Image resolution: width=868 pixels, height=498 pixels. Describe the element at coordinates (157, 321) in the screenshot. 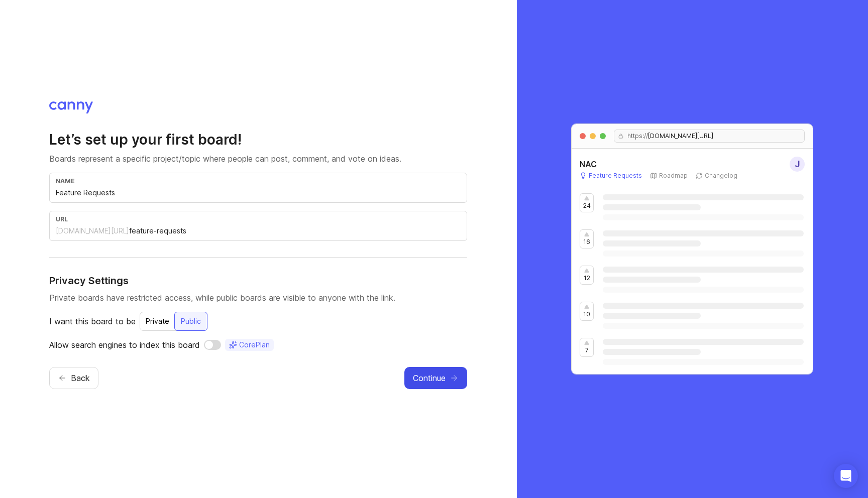

I see `div: Private` at that location.